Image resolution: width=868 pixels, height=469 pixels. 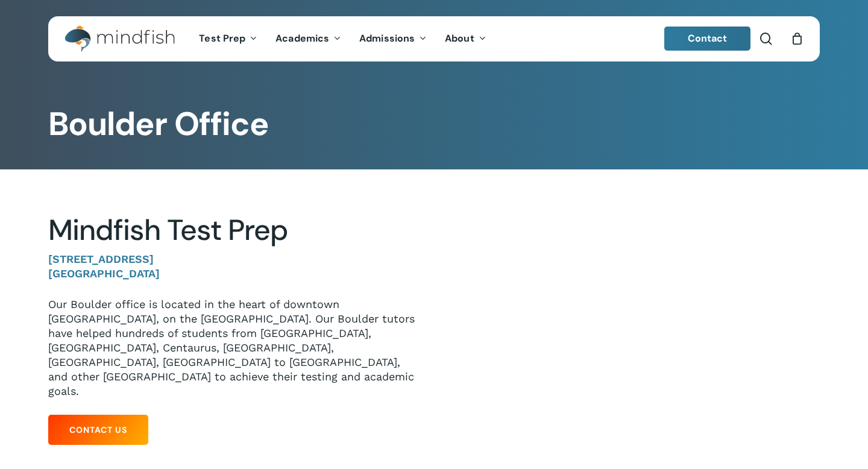 I want to click on span: Admissions, so click(x=387, y=38).